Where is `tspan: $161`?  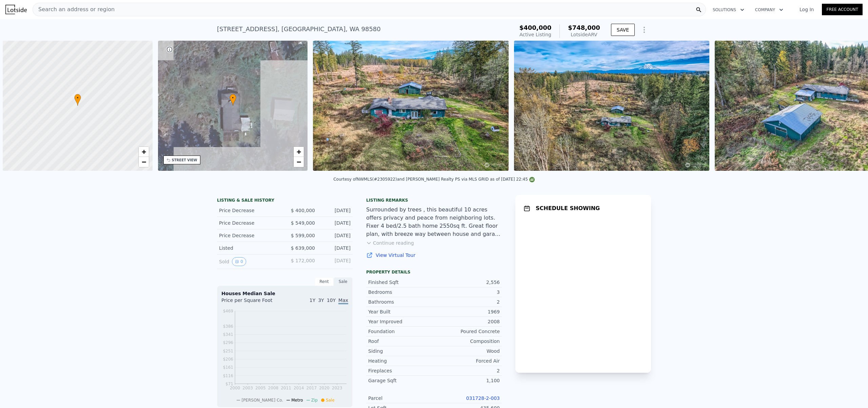 tspan: $161 is located at coordinates (228, 367).